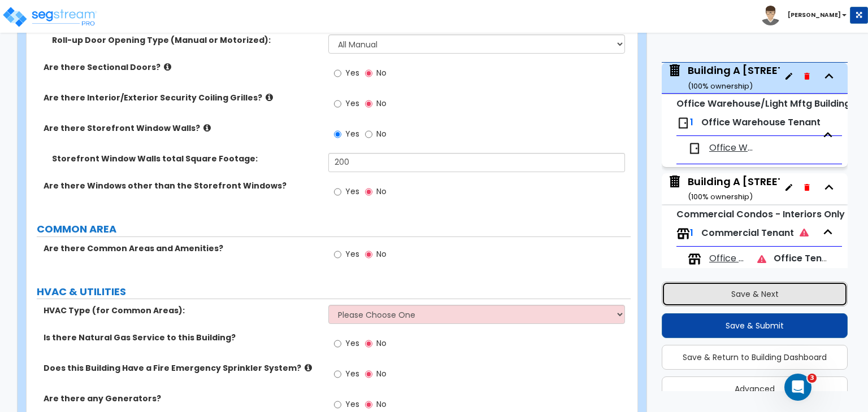 This screenshot has height=412, width=868. What do you see at coordinates (181, 310) in the screenshot?
I see `label: HVAC Type (for Common Areas):` at bounding box center [181, 310].